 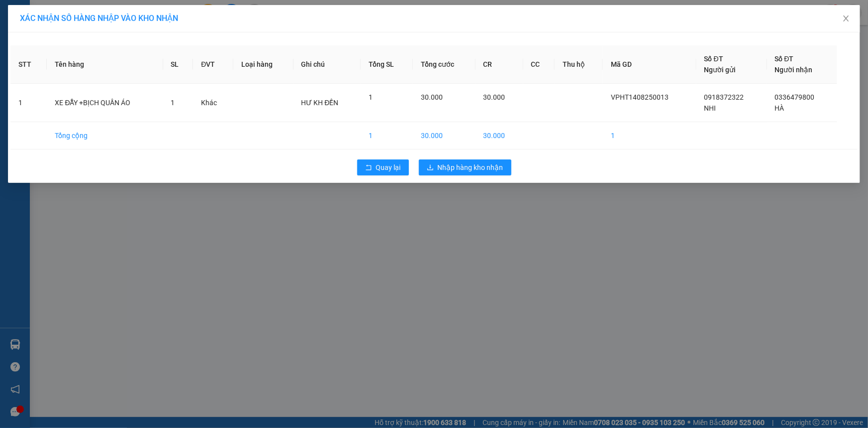 I want to click on img: logo.jpg, so click(x=37, y=37).